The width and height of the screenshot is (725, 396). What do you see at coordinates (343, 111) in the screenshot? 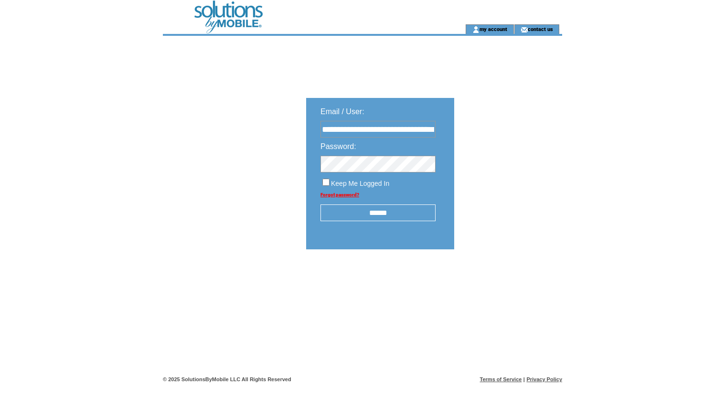
I see `span: Email / User:` at bounding box center [343, 111].